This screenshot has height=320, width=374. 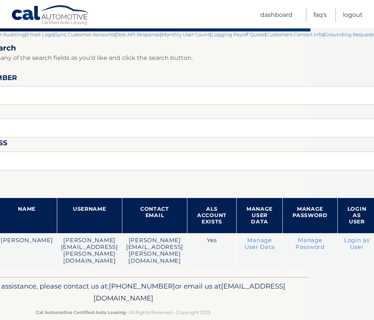 I want to click on th: Manage User Data, so click(x=259, y=215).